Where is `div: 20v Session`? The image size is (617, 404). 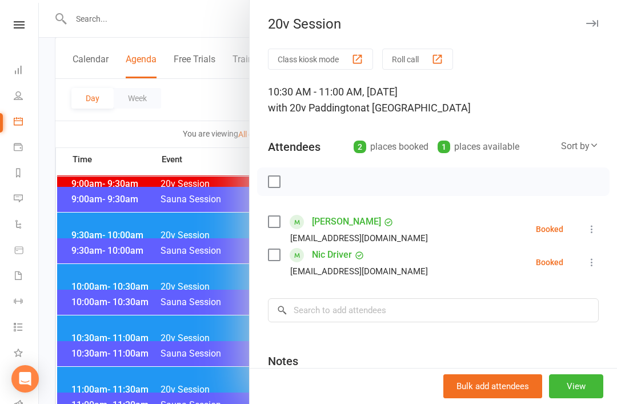 div: 20v Session is located at coordinates (433, 24).